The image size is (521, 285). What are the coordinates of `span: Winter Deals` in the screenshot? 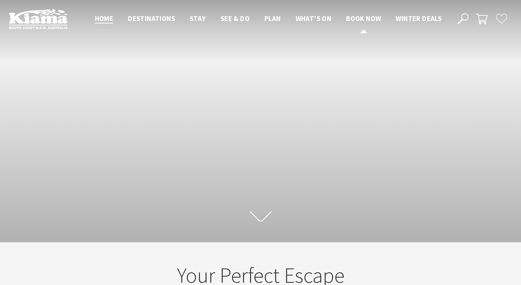 It's located at (419, 18).